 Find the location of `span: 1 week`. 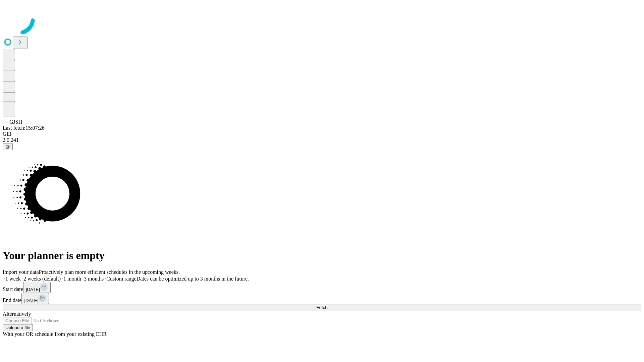

span: 1 week is located at coordinates (13, 278).